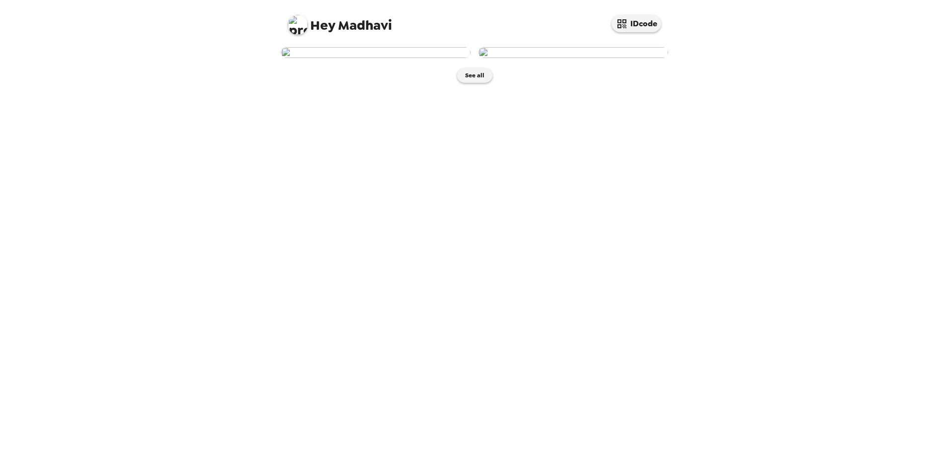 Image resolution: width=949 pixels, height=473 pixels. Describe the element at coordinates (573, 53) in the screenshot. I see `img: user-274022` at that location.